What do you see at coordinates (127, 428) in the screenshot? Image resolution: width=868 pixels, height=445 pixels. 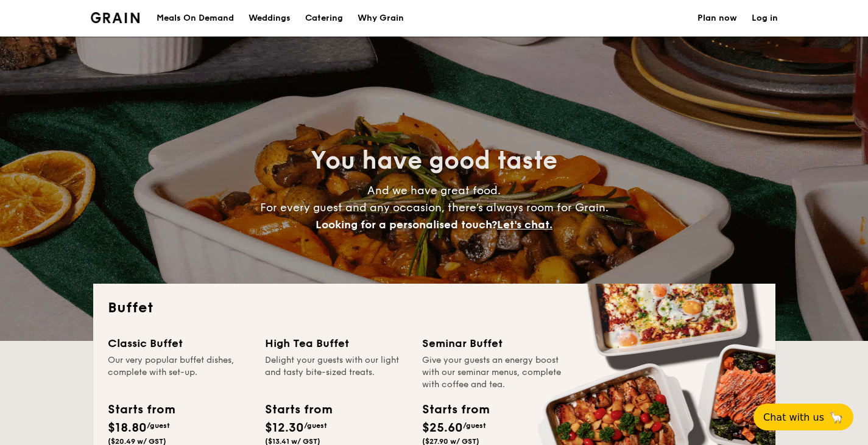 I see `span: $18.80` at bounding box center [127, 428].